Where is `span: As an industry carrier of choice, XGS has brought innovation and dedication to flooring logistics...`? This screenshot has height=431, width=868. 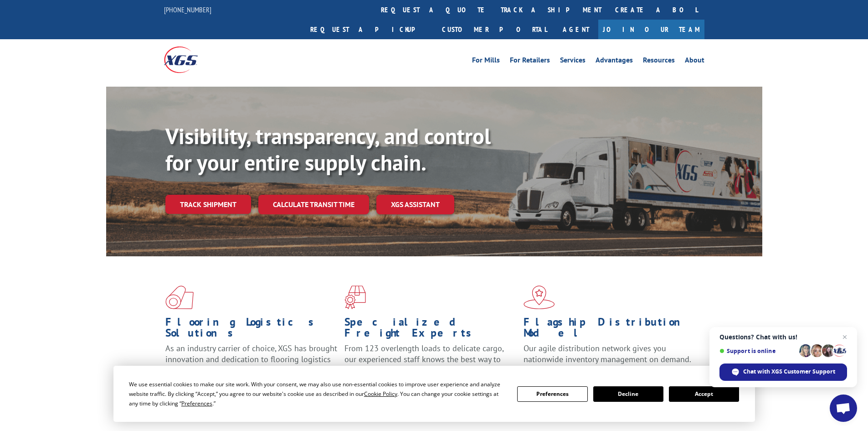
span: As an industry carrier of choice, XGS has brought innovation and dedication to flooring logistics... is located at coordinates (251, 359).